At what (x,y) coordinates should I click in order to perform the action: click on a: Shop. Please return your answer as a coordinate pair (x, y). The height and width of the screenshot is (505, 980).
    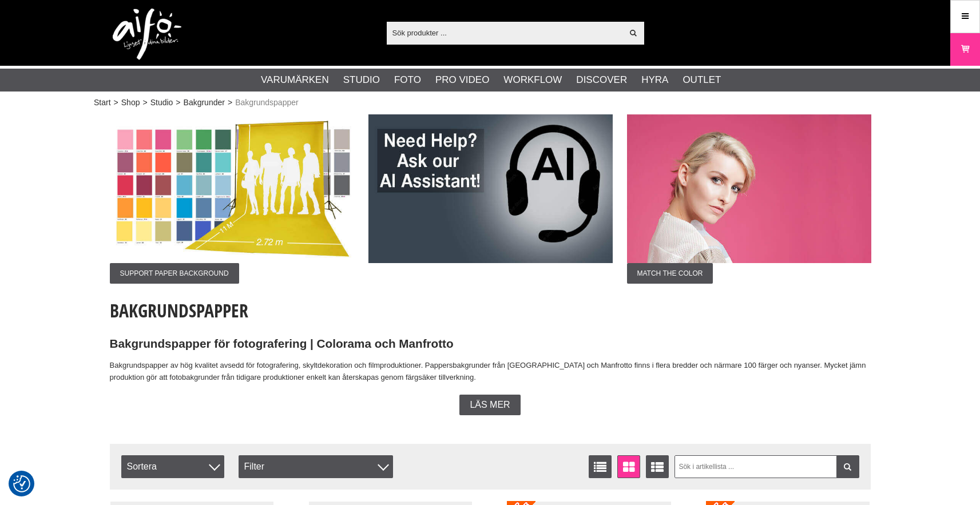
    Looking at the image, I should click on (130, 103).